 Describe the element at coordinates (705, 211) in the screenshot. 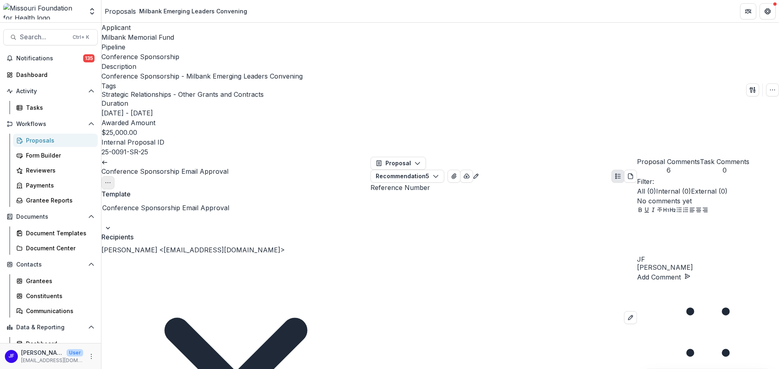

I see `button: Align Right` at that location.